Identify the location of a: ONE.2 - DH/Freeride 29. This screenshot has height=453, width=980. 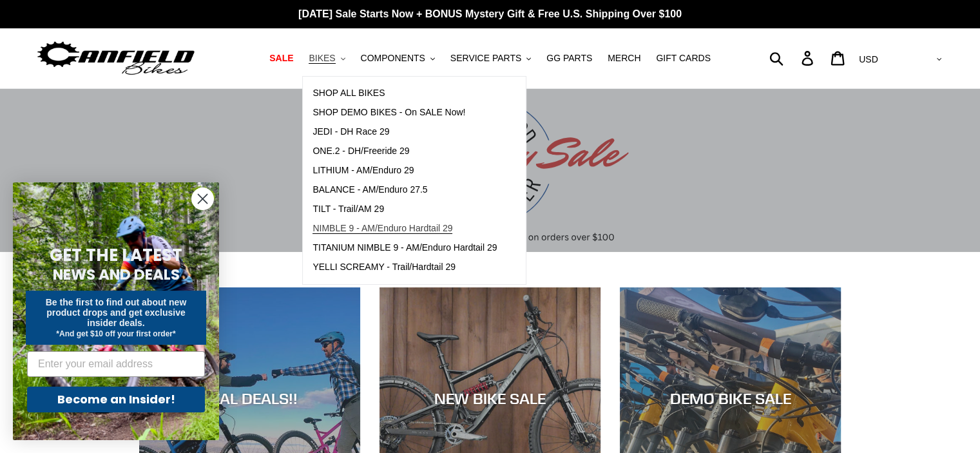
(405, 151).